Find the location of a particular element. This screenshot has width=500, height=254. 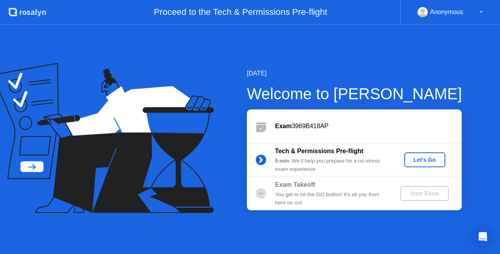

div: Anonymous is located at coordinates (447, 12).